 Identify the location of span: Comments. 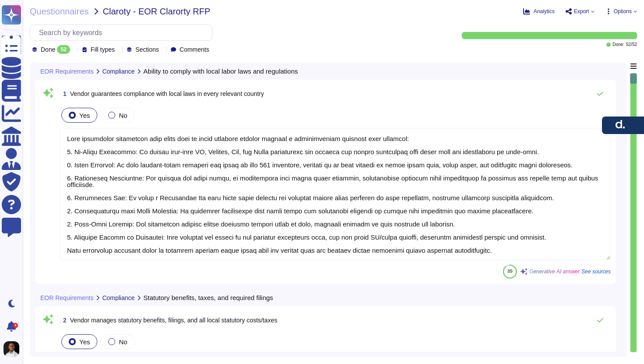
(195, 49).